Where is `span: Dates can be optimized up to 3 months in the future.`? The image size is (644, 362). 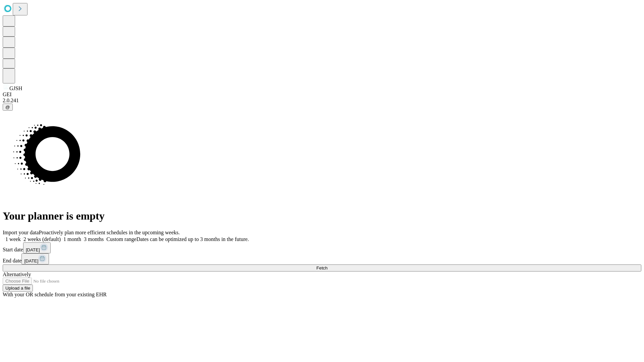
span: Dates can be optimized up to 3 months in the future. is located at coordinates (192, 239).